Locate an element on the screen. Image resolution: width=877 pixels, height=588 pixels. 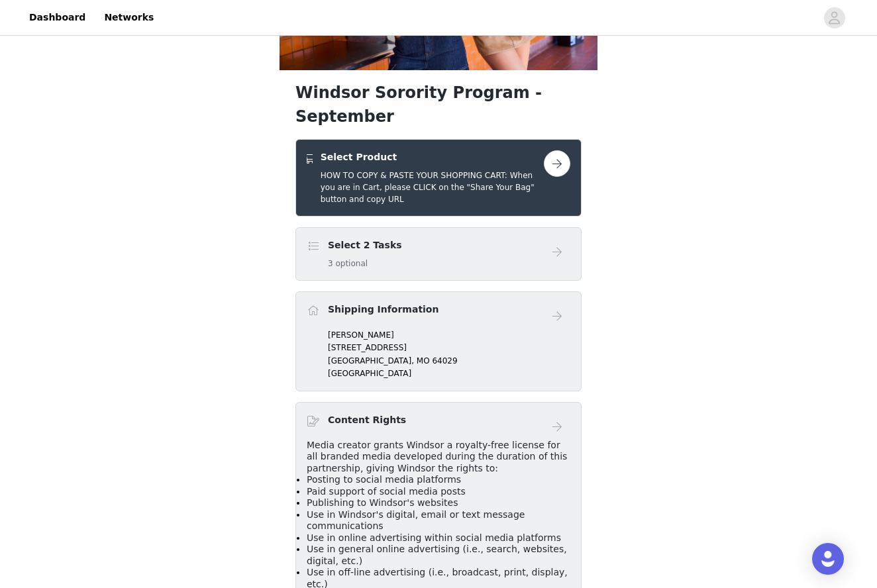
h4: Shipping Information is located at coordinates (383, 310).